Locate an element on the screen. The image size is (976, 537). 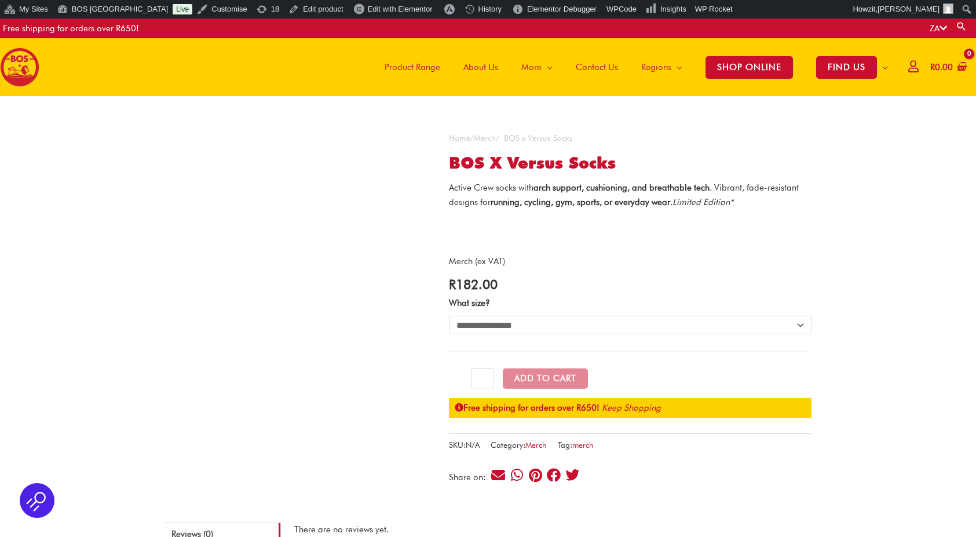
div: Share on: is located at coordinates (469, 477).